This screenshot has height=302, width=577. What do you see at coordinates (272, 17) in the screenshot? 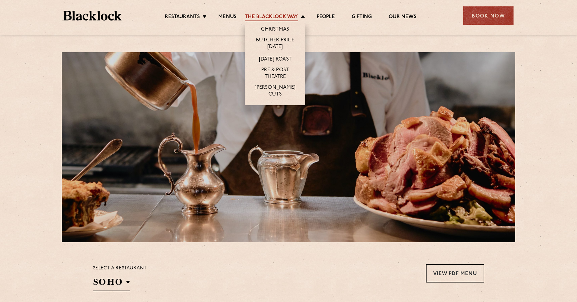
I see `a: The Blacklock Way` at bounding box center [272, 17].